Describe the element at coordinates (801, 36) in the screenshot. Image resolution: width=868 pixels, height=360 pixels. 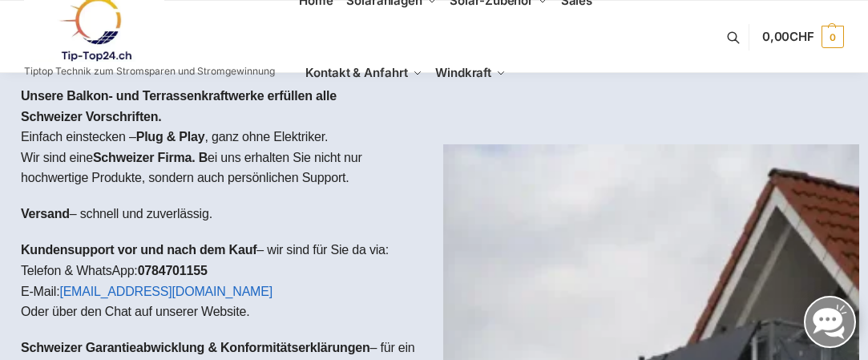
I see `span: CHF` at that location.